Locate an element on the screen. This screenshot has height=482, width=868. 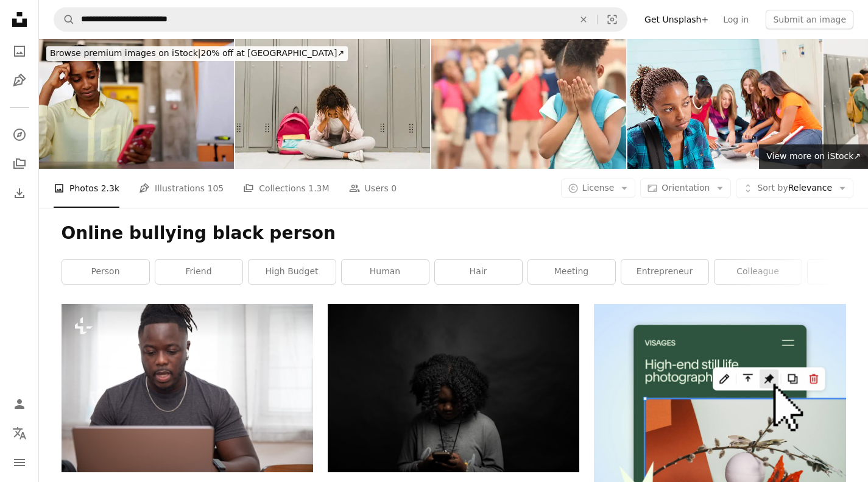
a: woman in gray long sleeve shirt holding black smartphone is located at coordinates (453, 388).